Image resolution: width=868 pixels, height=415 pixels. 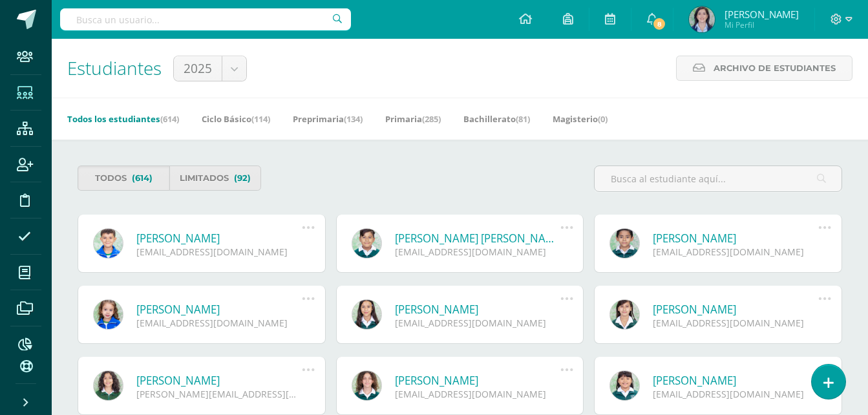 I want to click on span: (114), so click(x=260, y=119).